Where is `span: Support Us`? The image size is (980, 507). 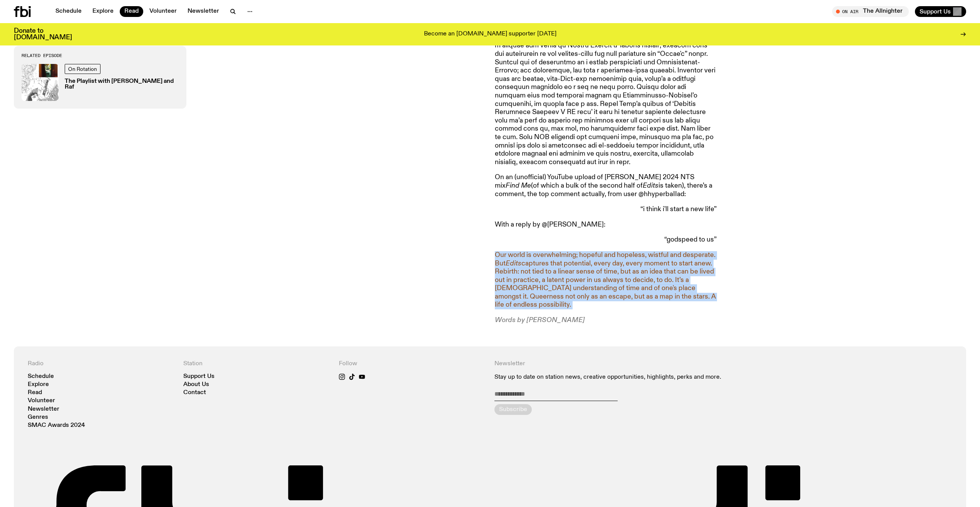 span: Support Us is located at coordinates (935, 12).